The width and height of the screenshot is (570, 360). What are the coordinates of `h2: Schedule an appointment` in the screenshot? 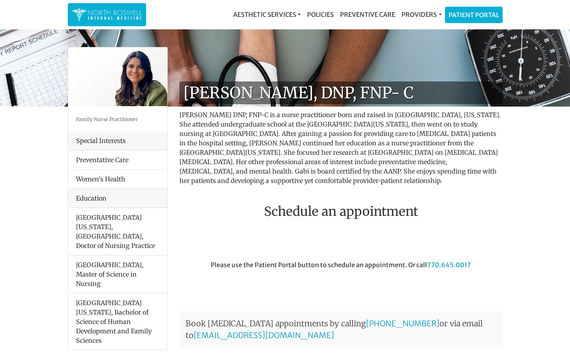 It's located at (341, 211).